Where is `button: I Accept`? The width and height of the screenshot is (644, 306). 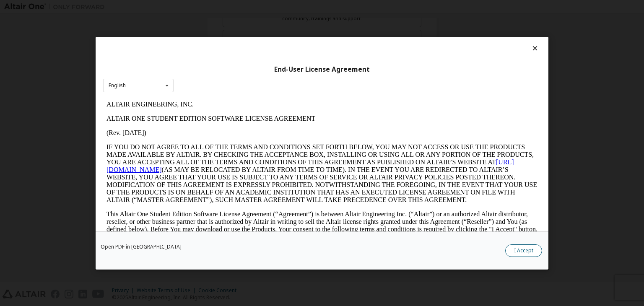
button: I Accept is located at coordinates (523, 251).